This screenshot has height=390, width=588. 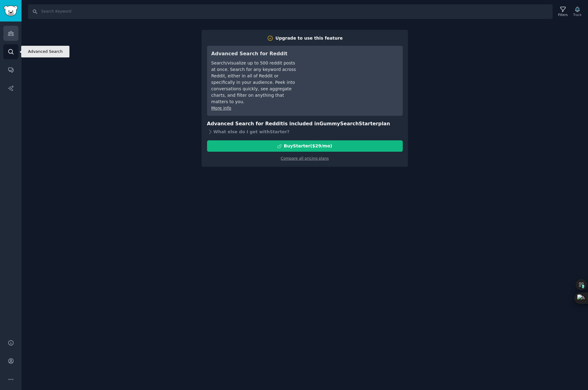 I want to click on div: Upgrade to use this feature, so click(x=309, y=38).